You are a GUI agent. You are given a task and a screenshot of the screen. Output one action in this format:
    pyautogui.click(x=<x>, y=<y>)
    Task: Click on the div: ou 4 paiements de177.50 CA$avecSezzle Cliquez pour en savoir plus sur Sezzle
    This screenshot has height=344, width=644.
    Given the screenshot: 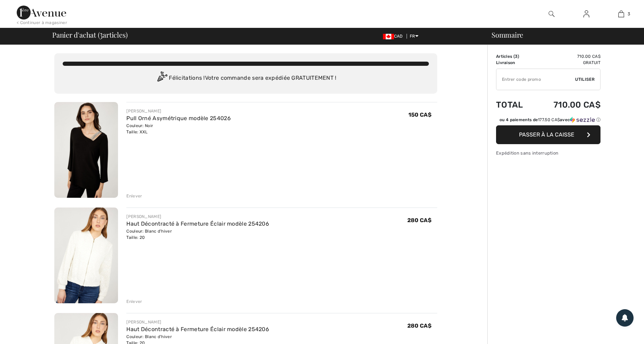 What is the action you would take?
    pyautogui.click(x=548, y=121)
    